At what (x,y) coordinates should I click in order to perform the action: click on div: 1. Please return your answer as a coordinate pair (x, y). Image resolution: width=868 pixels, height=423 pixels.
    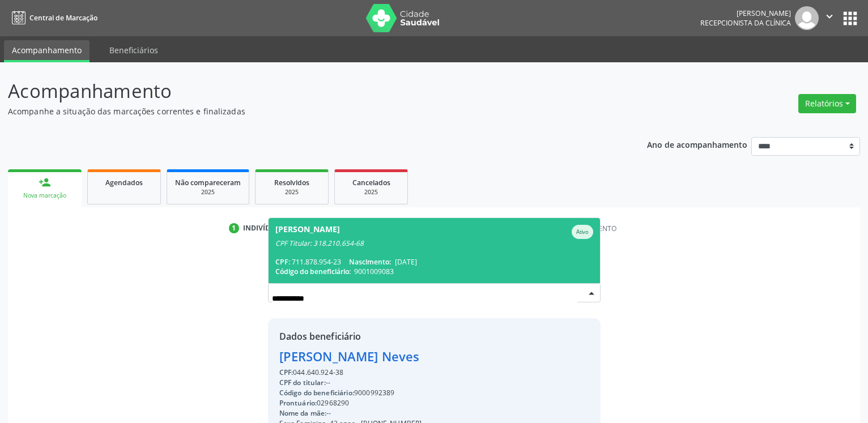
    Looking at the image, I should click on (234, 228).